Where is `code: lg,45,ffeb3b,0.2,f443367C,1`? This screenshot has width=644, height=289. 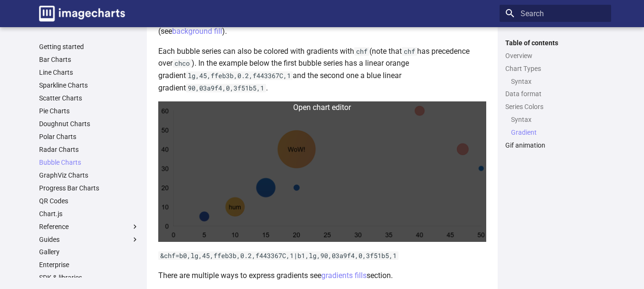 code: lg,45,ffeb3b,0.2,f443367C,1 is located at coordinates (239, 76).